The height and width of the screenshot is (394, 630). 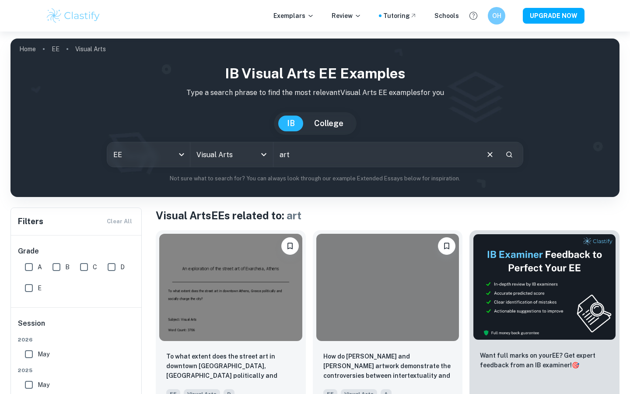 I want to click on span: 2026, so click(x=77, y=339).